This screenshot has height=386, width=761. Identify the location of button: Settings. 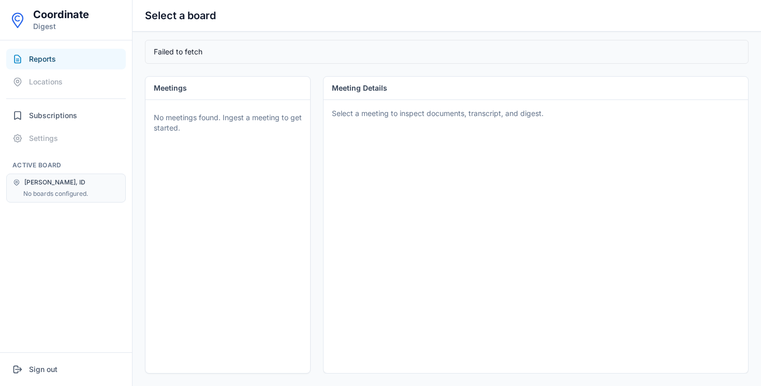
(66, 138).